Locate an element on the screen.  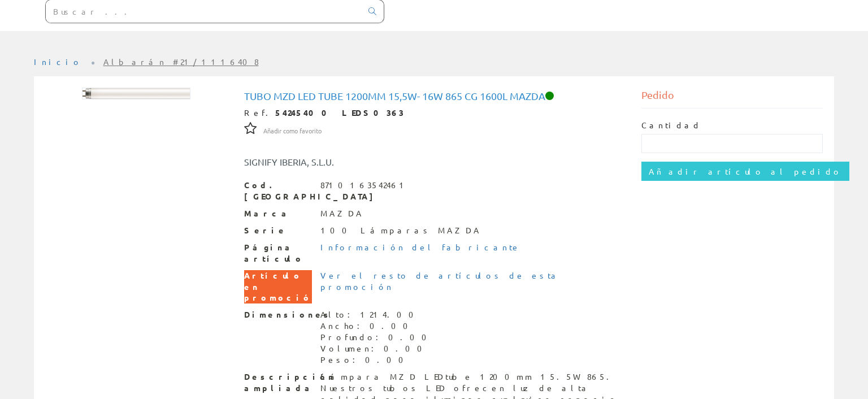
div: SIGNIFY IBERIA, S.L.U. is located at coordinates (352, 162).